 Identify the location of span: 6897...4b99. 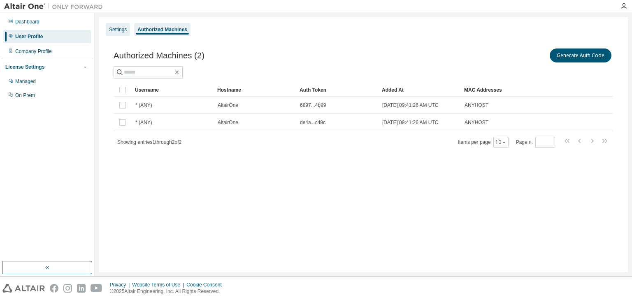
(313, 105).